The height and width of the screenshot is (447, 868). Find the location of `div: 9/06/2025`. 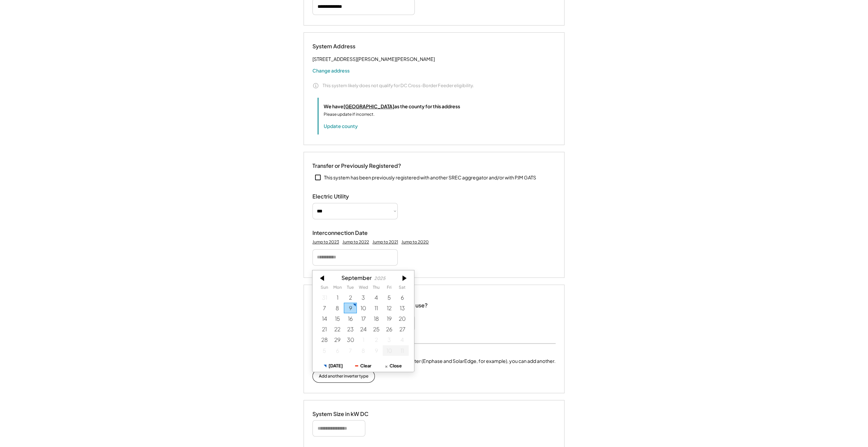

div: 9/06/2025 is located at coordinates (402, 297).